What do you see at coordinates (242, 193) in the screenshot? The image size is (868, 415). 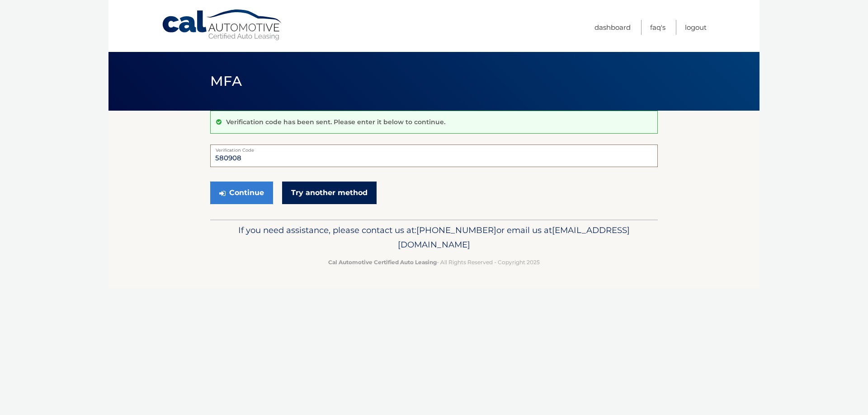 I see `button: Continue` at bounding box center [242, 193].